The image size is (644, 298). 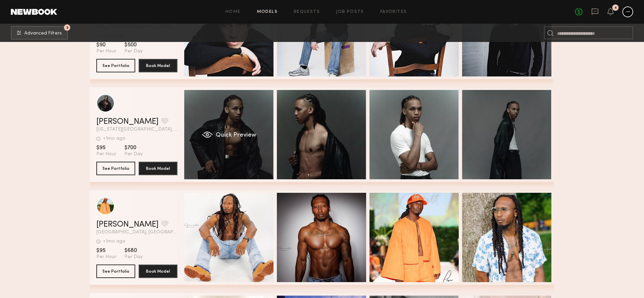 I want to click on span: $90, so click(x=106, y=45).